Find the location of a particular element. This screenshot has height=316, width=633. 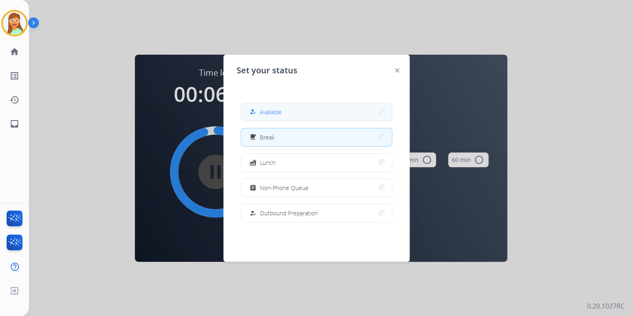

mat-icon: history is located at coordinates (14, 100).